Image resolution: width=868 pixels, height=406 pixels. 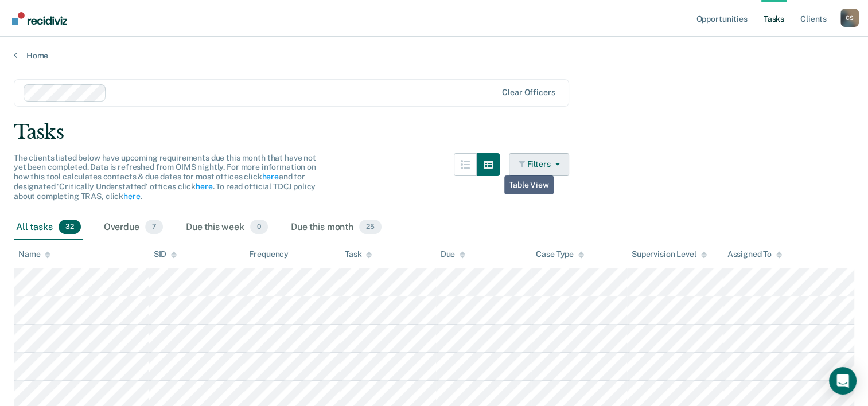 I want to click on div: Overdue7, so click(x=133, y=228).